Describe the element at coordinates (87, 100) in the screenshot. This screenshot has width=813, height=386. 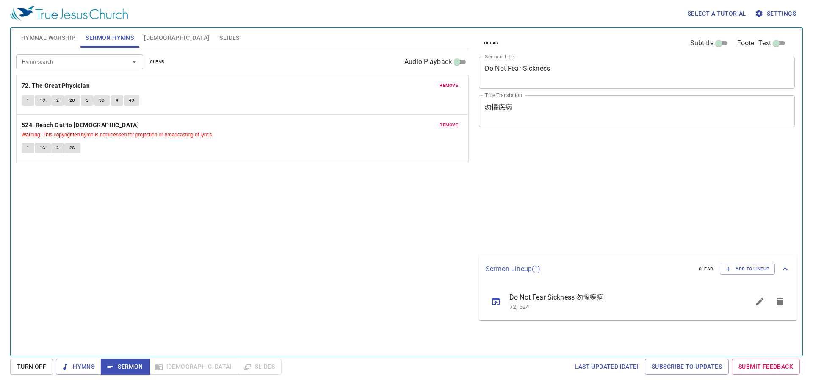
I see `button: 3` at that location.